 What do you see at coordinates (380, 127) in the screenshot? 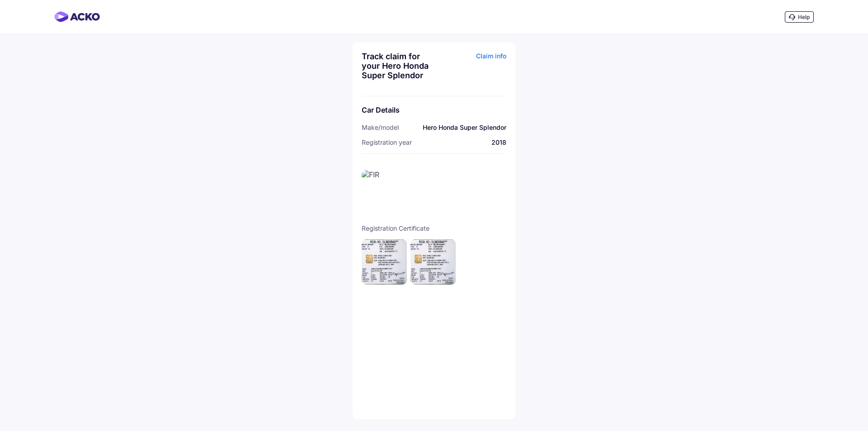
I see `span: Make/model` at bounding box center [380, 127].